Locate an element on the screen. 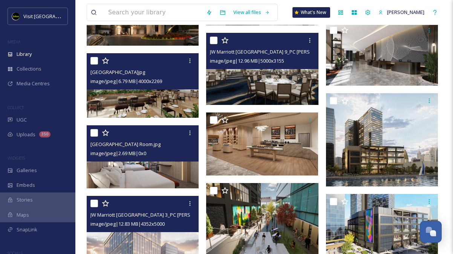 The width and height of the screenshot is (453, 254). span: Library is located at coordinates (24, 54).